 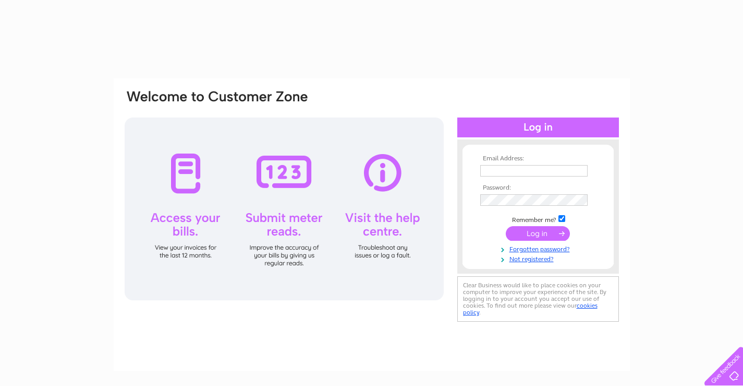 What do you see at coordinates (538, 188) in the screenshot?
I see `th: Password:` at bounding box center [538, 188].